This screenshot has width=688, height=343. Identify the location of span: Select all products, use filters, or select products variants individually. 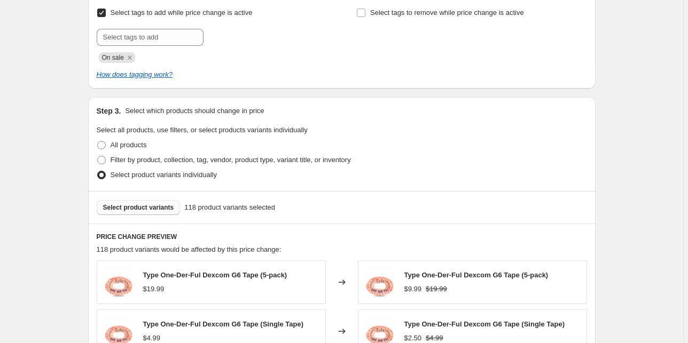
(202, 130).